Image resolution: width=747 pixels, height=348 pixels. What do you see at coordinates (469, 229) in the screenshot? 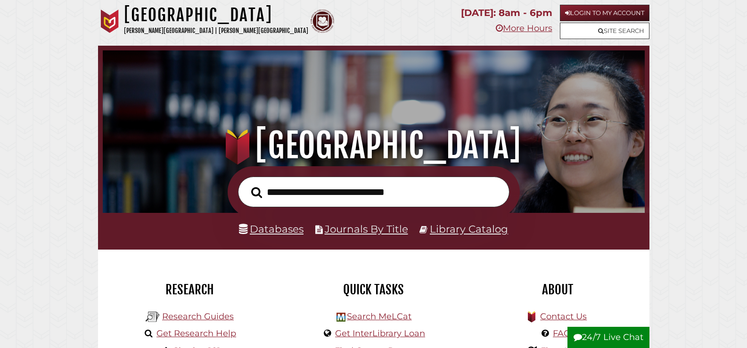
I see `a: Library Catalog` at bounding box center [469, 229].